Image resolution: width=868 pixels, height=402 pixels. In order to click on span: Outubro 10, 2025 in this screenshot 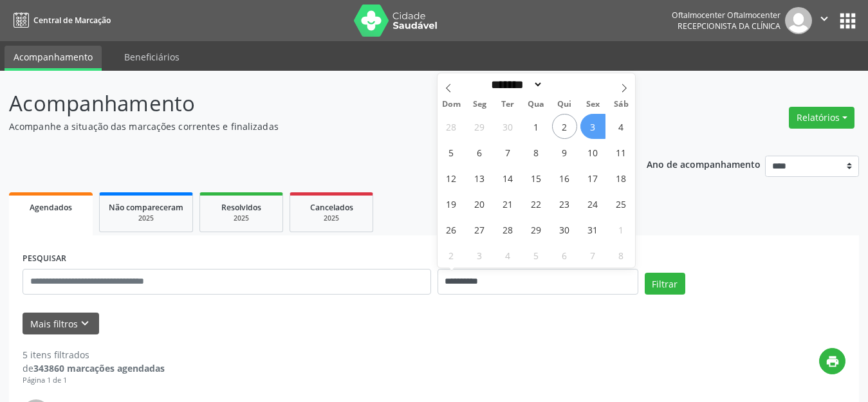, I will do `click(593, 152)`.